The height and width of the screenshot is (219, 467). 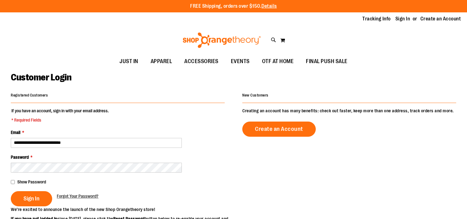 I want to click on a: Details, so click(x=269, y=6).